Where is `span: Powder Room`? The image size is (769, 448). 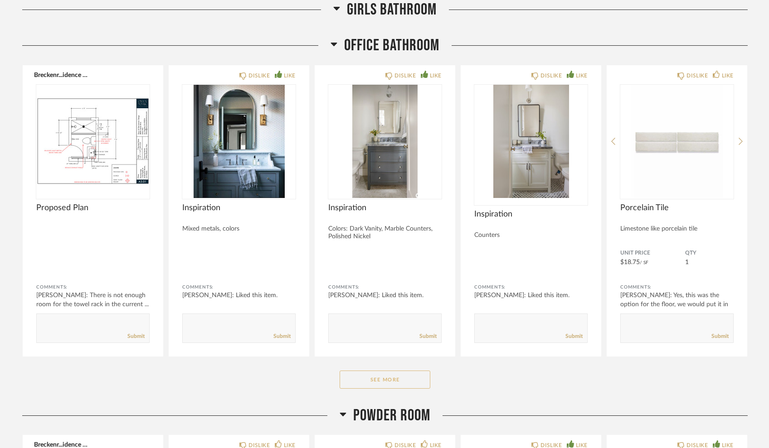 span: Powder Room is located at coordinates (392, 416).